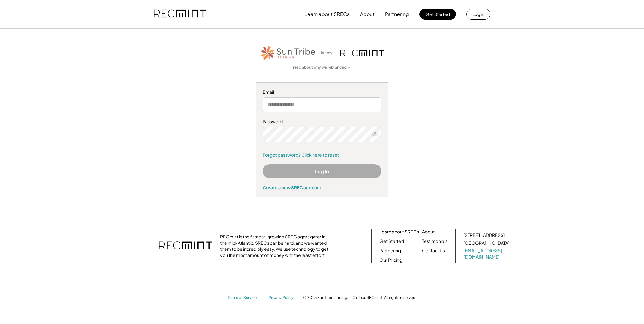  What do you see at coordinates (328, 53) in the screenshot?
I see `div: is now` at bounding box center [328, 53].